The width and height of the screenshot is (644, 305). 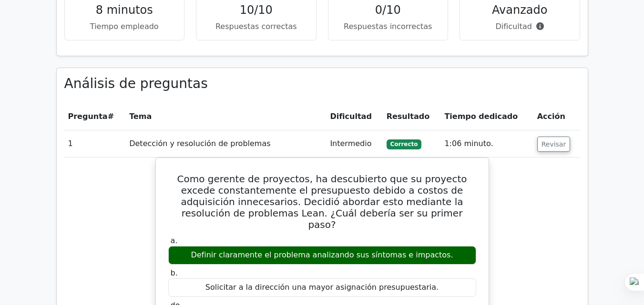 I want to click on font: Tiempo empleado, so click(x=124, y=26).